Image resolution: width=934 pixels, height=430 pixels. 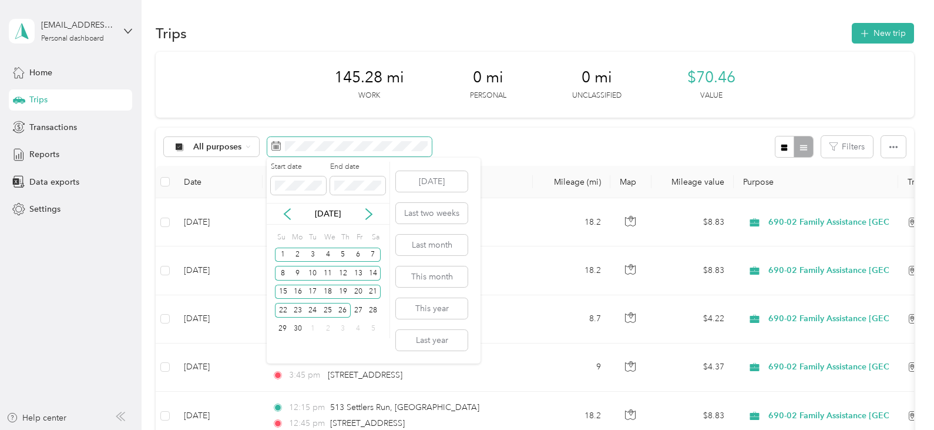 I want to click on span: 12:15 pm, so click(x=307, y=407).